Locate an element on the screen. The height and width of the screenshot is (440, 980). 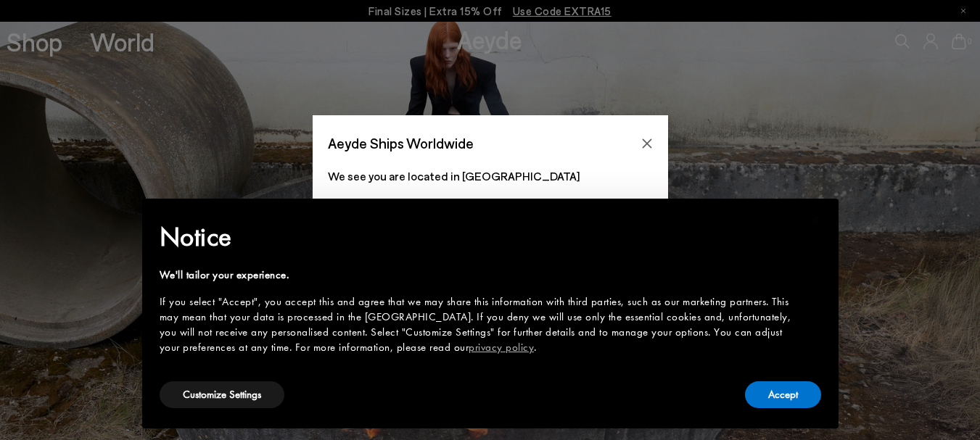
h2: Notice is located at coordinates (479, 237).